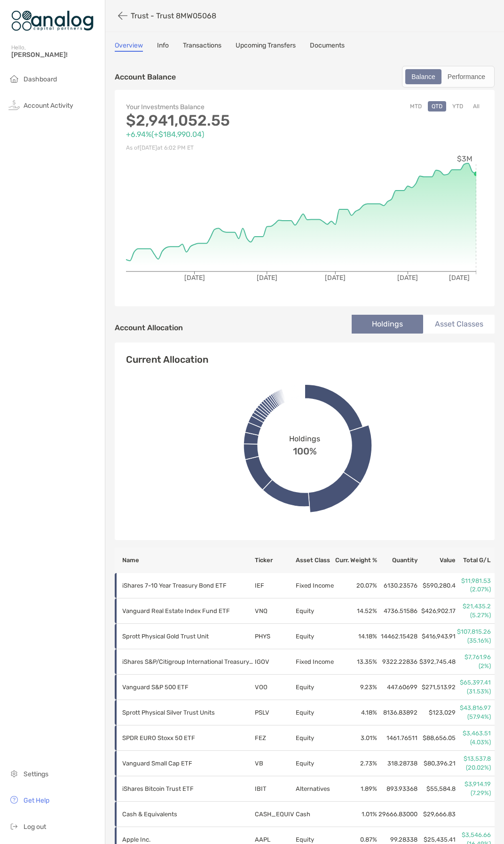 This screenshot has width=504, height=844. What do you see at coordinates (388, 324) in the screenshot?
I see `li: Holdings` at bounding box center [388, 324].